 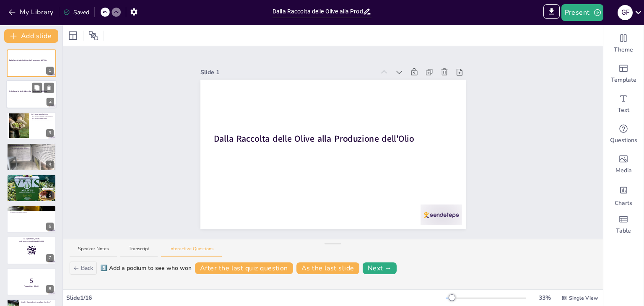 I want to click on p: Conoscere i metodi aiuta a scegliere., so click(x=32, y=212).